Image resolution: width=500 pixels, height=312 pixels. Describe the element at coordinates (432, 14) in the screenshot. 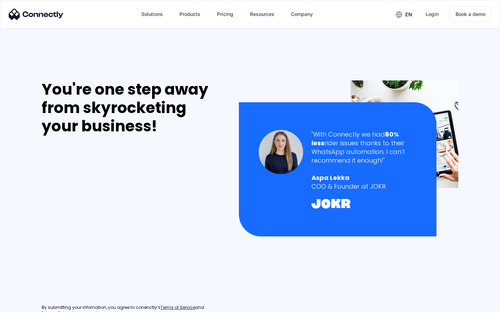

I see `a: Login` at that location.